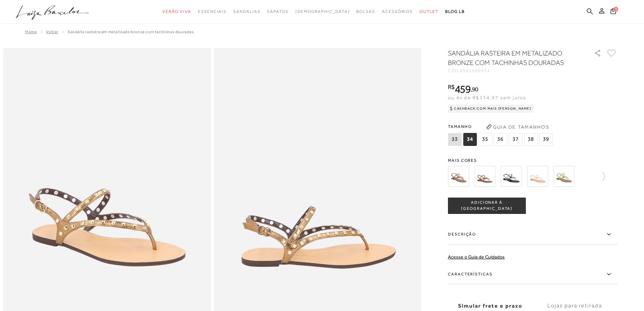  Describe the element at coordinates (518, 127) in the screenshot. I see `button: Guia de Tamanhos` at that location.